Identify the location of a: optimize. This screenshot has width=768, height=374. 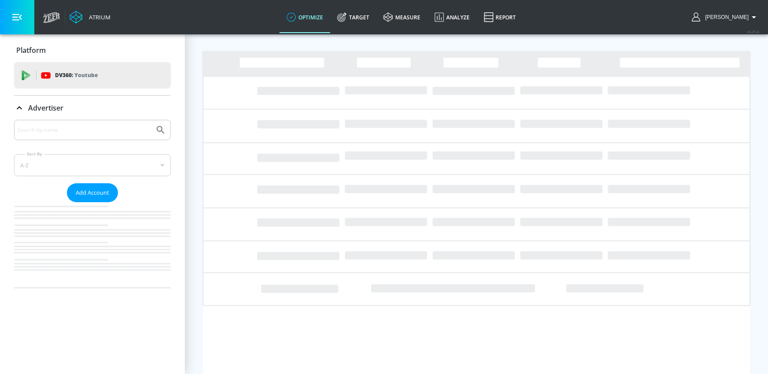
(304, 17).